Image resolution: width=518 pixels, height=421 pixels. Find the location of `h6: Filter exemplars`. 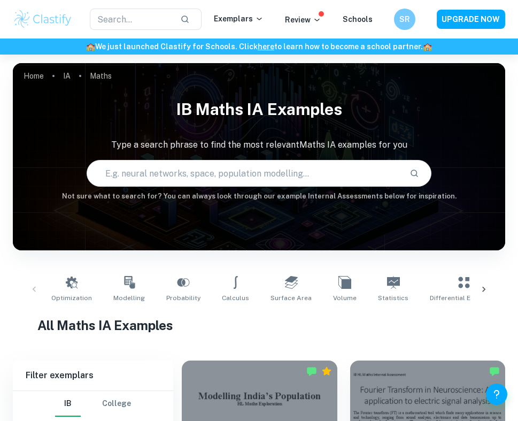

h6: Filter exemplars is located at coordinates (93, 375).